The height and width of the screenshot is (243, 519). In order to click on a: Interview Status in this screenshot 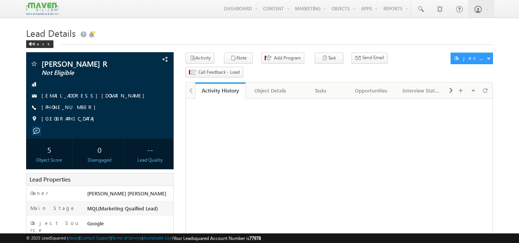, I will do `click(421, 91)`.